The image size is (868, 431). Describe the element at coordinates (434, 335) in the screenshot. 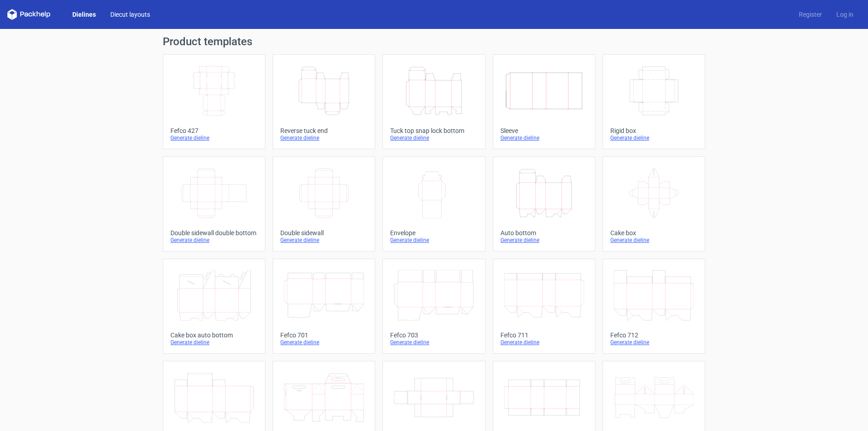

I see `div: Fefco 703` at that location.